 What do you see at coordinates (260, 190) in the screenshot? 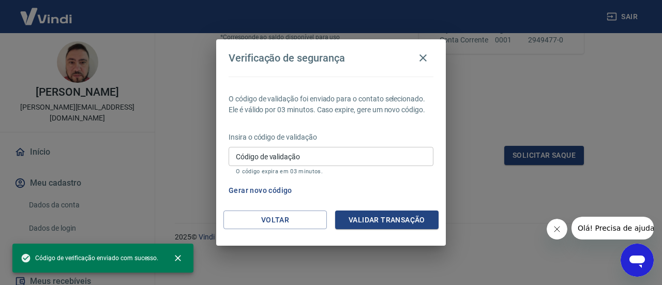
I see `button: Gerar novo código` at bounding box center [260, 190].